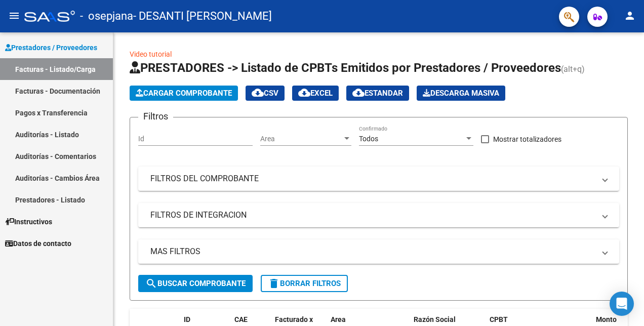  What do you see at coordinates (606, 320) in the screenshot?
I see `span: Monto` at bounding box center [606, 320].